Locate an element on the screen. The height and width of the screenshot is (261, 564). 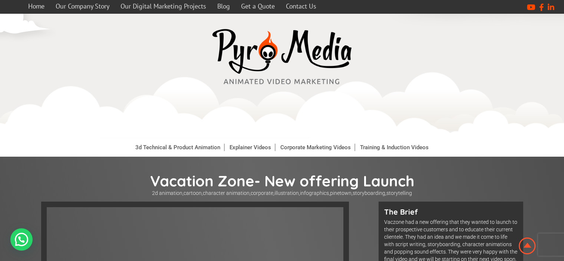
a: Training & Induction Videos is located at coordinates (394, 147).